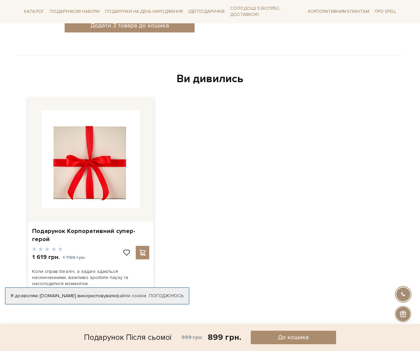  I want to click on span: До кошика, so click(293, 337).